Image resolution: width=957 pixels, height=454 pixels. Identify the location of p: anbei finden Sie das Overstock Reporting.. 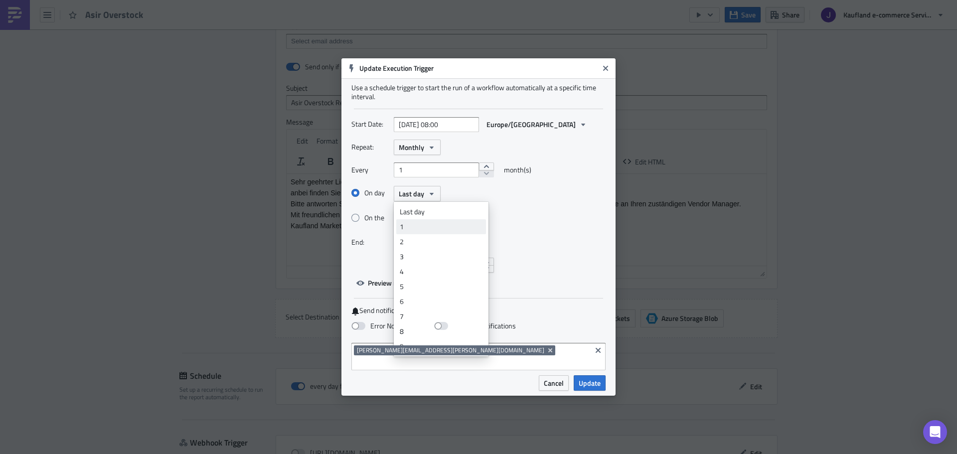
(240, 19).